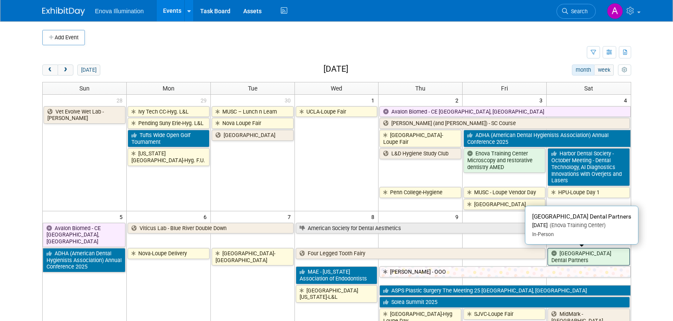  I want to click on a: Four Legged Tooth Fairy, so click(421, 254).